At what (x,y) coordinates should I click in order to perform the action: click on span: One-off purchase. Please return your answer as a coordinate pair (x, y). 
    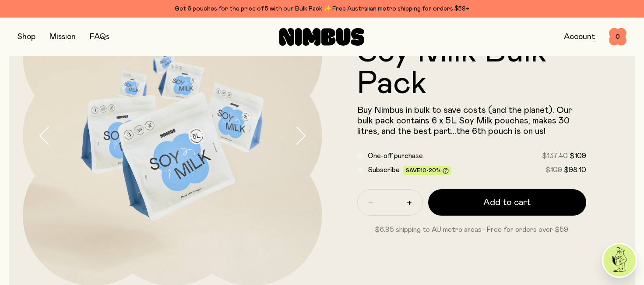
    Looking at the image, I should click on (395, 156).